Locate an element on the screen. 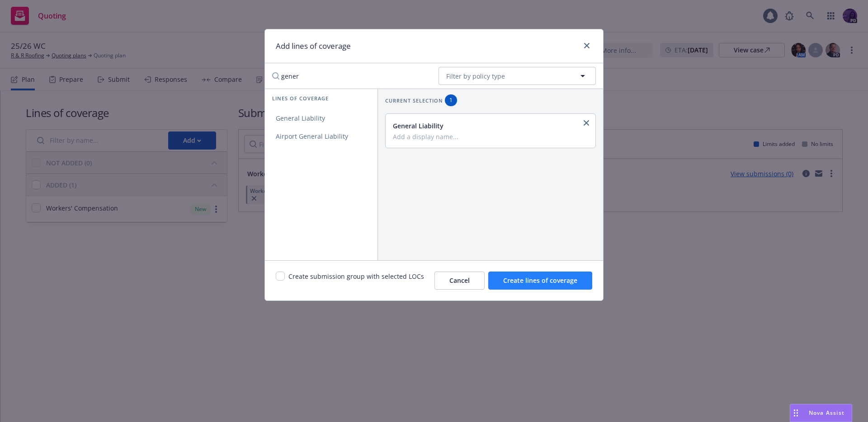  span: Current selection is located at coordinates (414, 100).